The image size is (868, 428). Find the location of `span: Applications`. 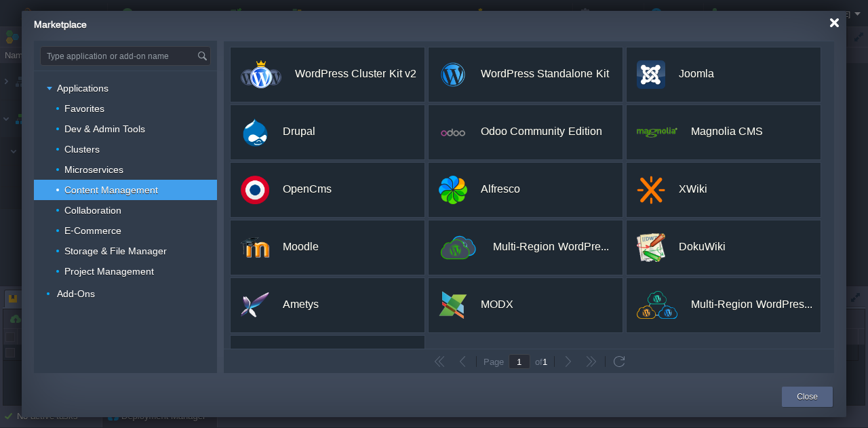

span: Applications is located at coordinates (83, 88).